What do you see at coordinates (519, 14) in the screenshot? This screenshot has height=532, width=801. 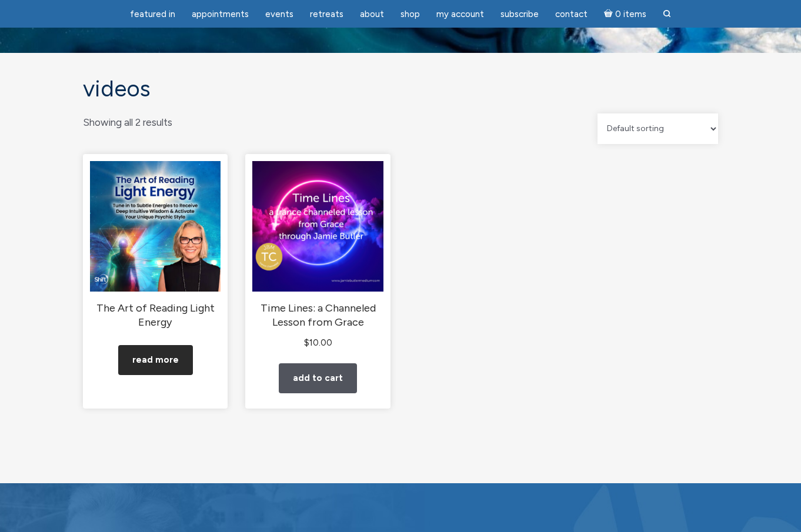 I see `a: Subscribe` at bounding box center [519, 14].